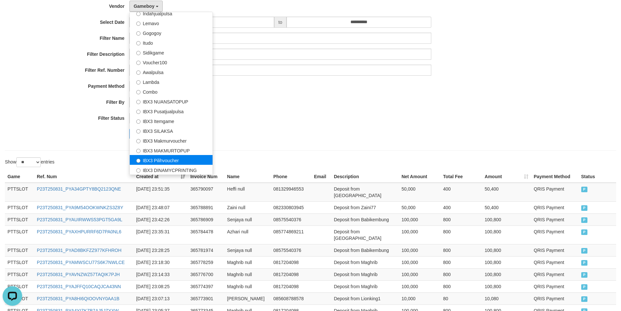  Describe the element at coordinates (507, 192) in the screenshot. I see `td: 50,400` at that location.